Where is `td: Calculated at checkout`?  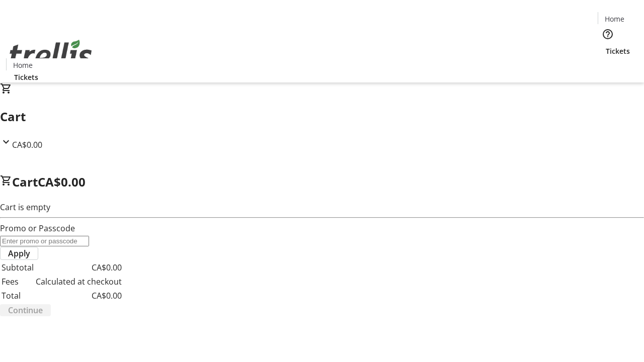
td: Calculated at checkout is located at coordinates (78, 282).